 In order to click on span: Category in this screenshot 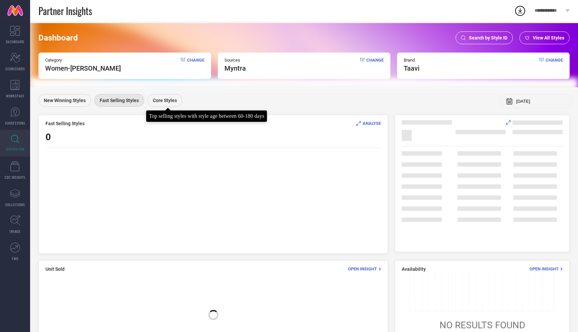, I will do `click(83, 60)`.